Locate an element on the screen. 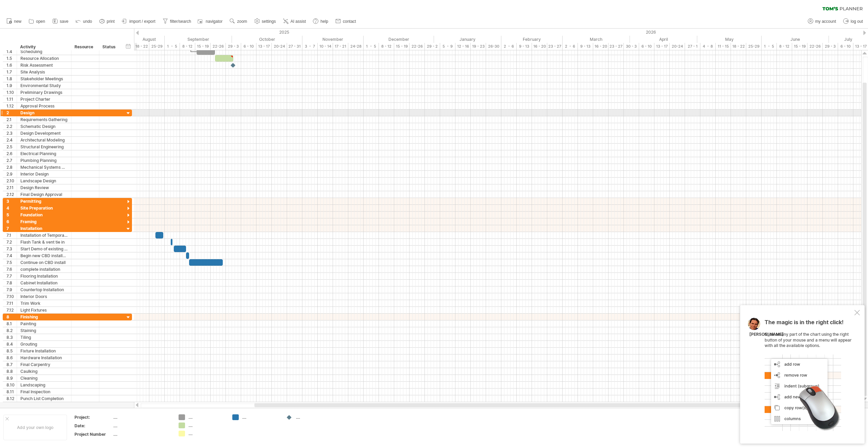  div: 8.9 is located at coordinates (12, 378).